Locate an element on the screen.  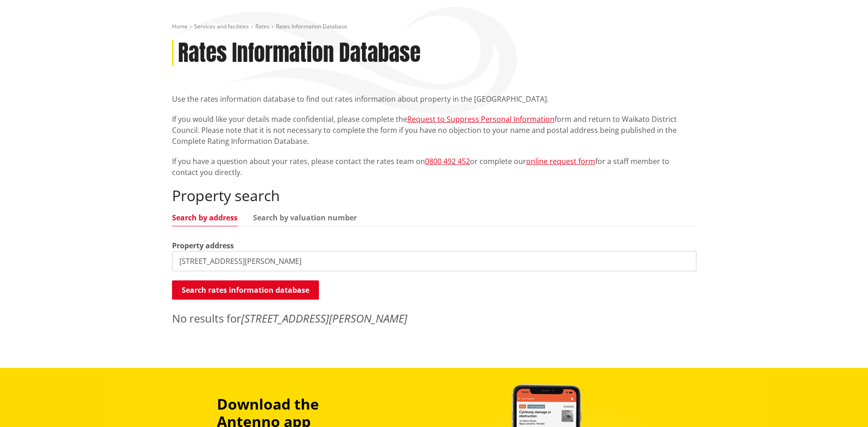
h1: Rates Information Database is located at coordinates (299, 53).